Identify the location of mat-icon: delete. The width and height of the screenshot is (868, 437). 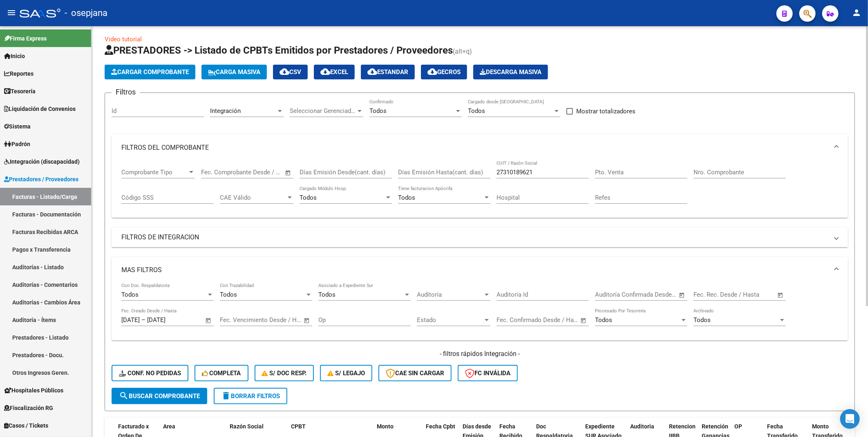
(226, 396).